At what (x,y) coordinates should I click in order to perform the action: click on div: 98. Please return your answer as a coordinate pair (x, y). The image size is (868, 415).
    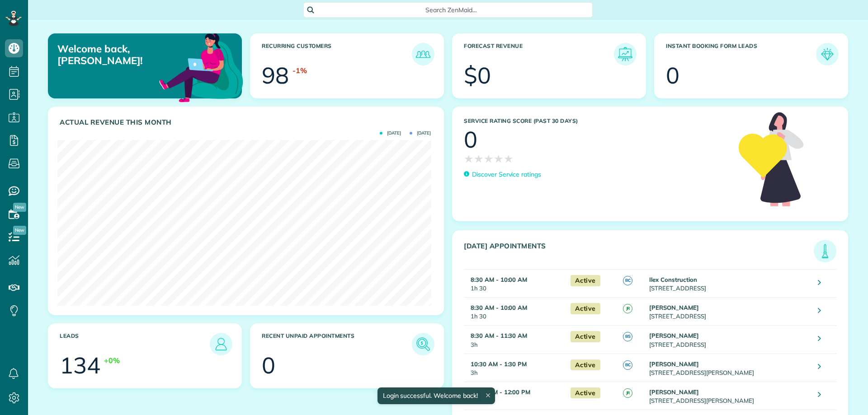
    Looking at the image, I should click on (275, 76).